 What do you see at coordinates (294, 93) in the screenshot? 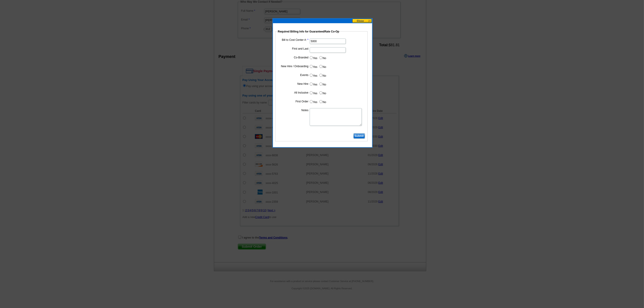
I see `label: All Inclusive` at bounding box center [294, 93].